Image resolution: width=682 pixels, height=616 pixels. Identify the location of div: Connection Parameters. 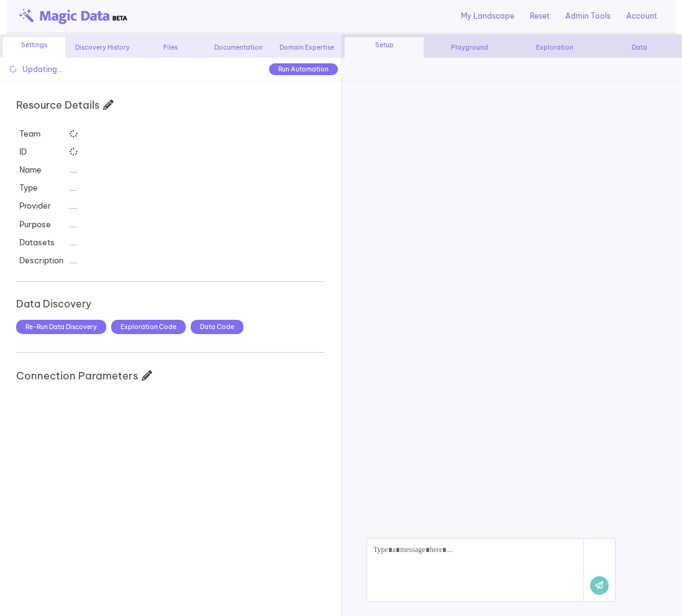
(170, 376).